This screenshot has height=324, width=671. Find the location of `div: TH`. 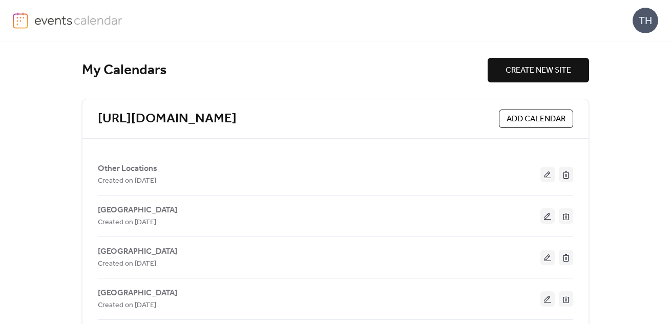

div: TH is located at coordinates (646, 20).